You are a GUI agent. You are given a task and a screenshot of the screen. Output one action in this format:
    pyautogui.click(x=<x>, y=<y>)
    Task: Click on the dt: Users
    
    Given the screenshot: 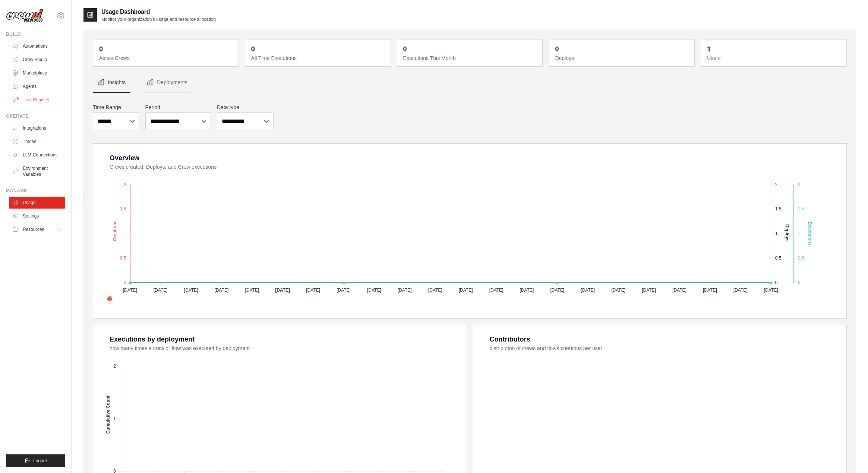 What is the action you would take?
    pyautogui.click(x=774, y=58)
    